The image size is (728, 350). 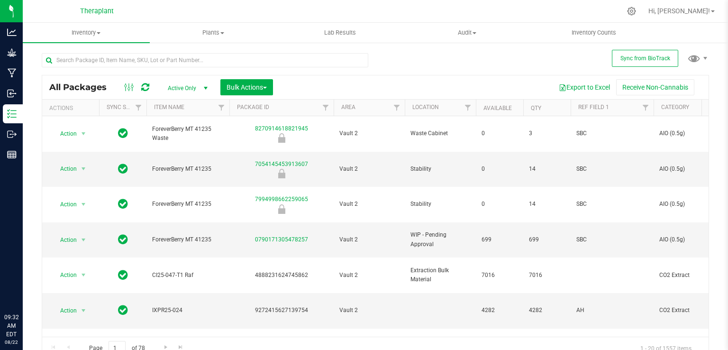 What do you see at coordinates (281, 239) in the screenshot?
I see `a: 0790171305478257` at bounding box center [281, 239].